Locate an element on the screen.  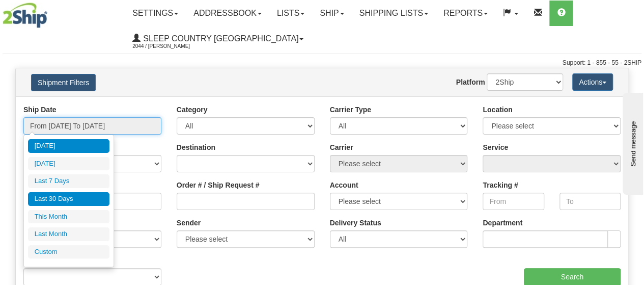
li: Last 7 Days is located at coordinates (69, 181).